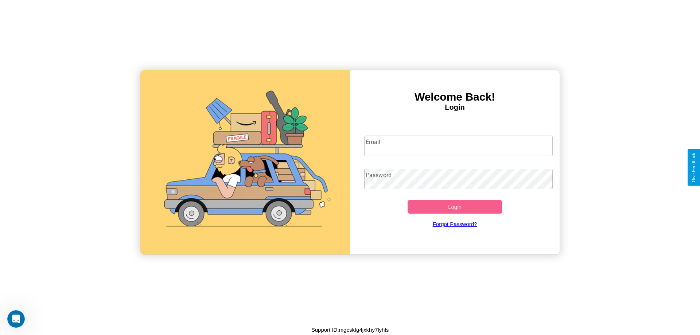 The image size is (700, 335). What do you see at coordinates (455, 207) in the screenshot?
I see `button: Login` at bounding box center [455, 207].